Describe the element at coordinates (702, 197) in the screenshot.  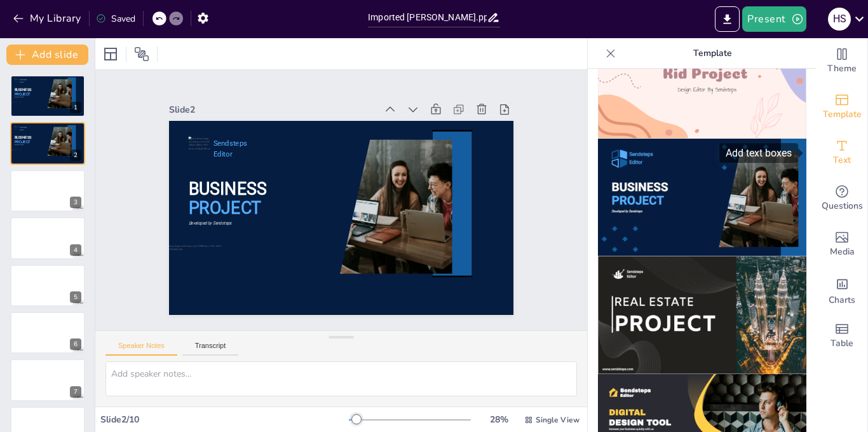
I see `img: thumb-10.png` at that location.